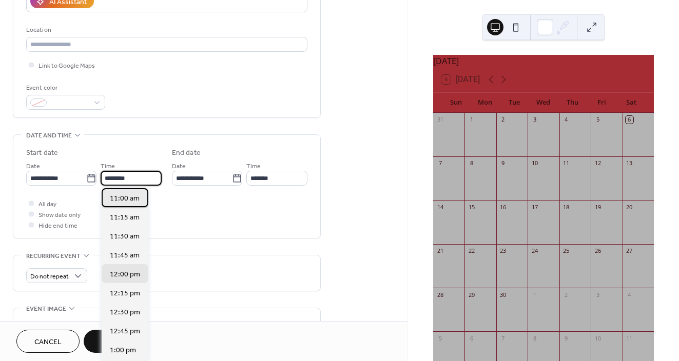 Image resolution: width=679 pixels, height=361 pixels. I want to click on span: 11:45 am, so click(125, 255).